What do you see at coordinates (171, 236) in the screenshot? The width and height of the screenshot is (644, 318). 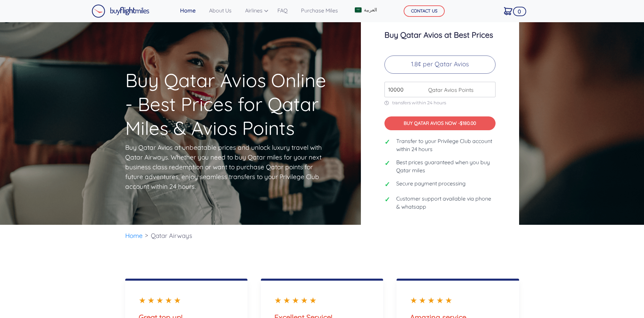 I see `li: Qatar Airways` at bounding box center [171, 236].